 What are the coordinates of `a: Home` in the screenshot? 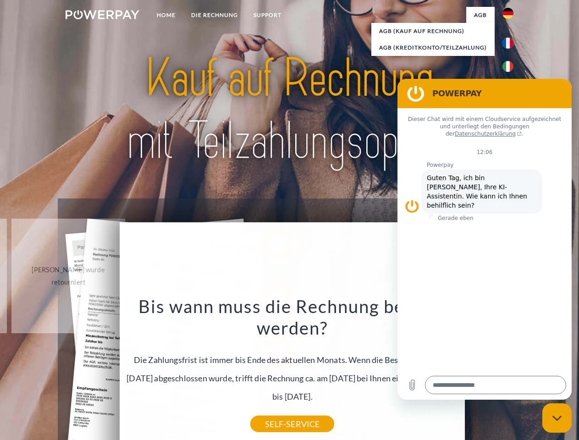 It's located at (166, 15).